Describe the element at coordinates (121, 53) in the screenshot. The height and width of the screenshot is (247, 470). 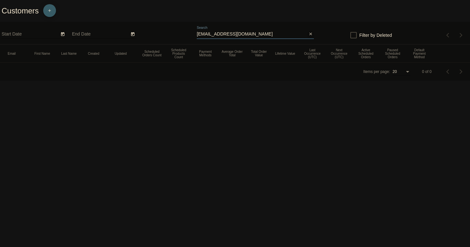
I see `button: Change sorting for UpdatedUtc` at that location.